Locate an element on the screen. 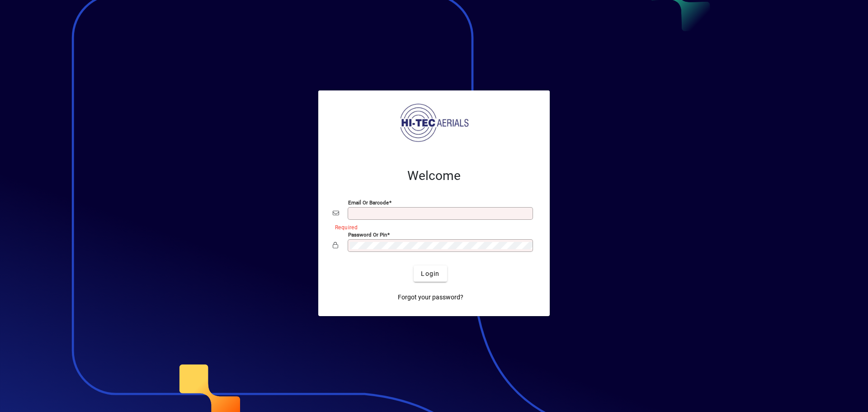  h2: Welcome is located at coordinates (434, 176).